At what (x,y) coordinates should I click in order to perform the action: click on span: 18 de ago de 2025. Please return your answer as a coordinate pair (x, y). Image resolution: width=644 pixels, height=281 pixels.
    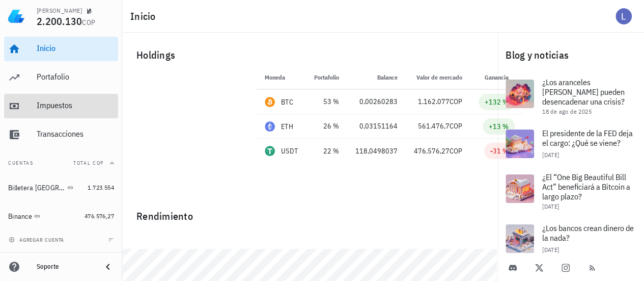
    Looking at the image, I should click on (567, 111).